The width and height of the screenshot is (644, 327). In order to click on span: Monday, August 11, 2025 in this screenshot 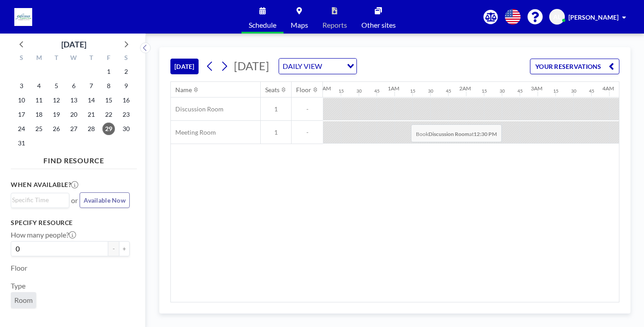, I will do `click(39, 101)`.